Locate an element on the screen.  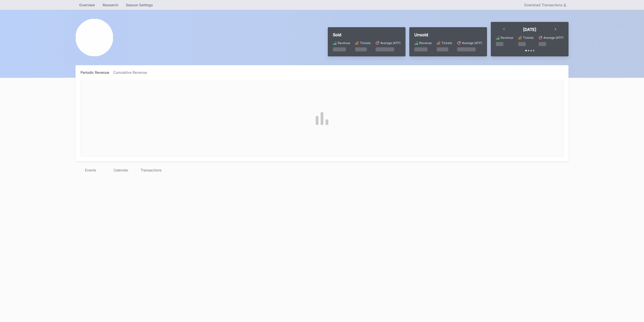
div: Download Transactions is located at coordinates (545, 5).